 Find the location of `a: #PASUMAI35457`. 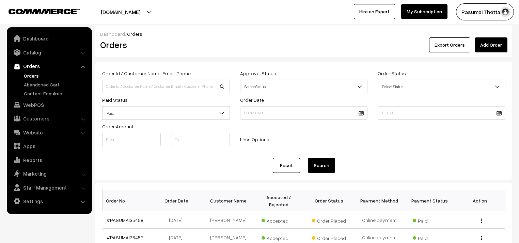

a: #PASUMAI35457 is located at coordinates (125, 237).